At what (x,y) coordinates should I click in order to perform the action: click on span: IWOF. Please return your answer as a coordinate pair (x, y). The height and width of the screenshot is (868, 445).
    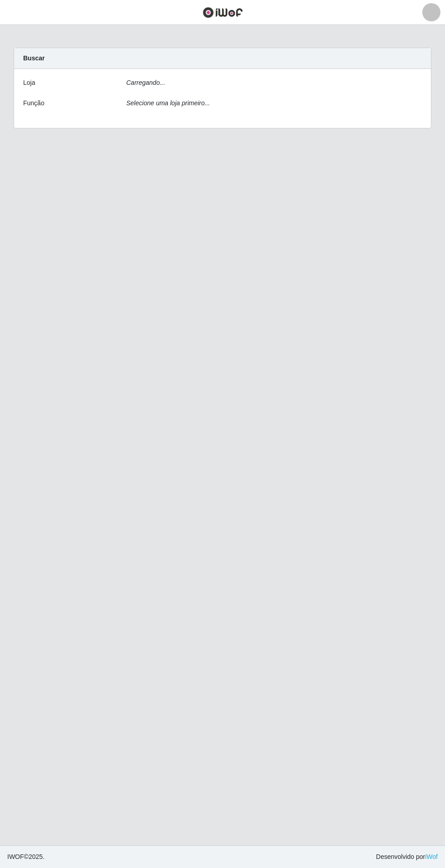
    Looking at the image, I should click on (15, 856).